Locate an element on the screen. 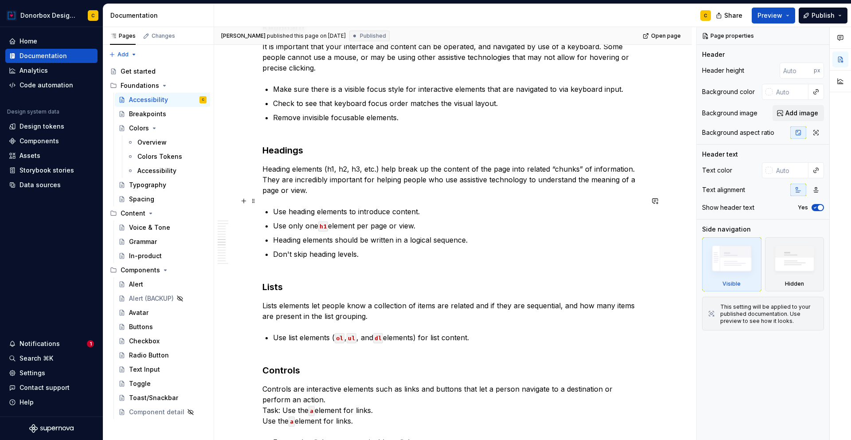  div: Background aspect ratio is located at coordinates (738, 133).